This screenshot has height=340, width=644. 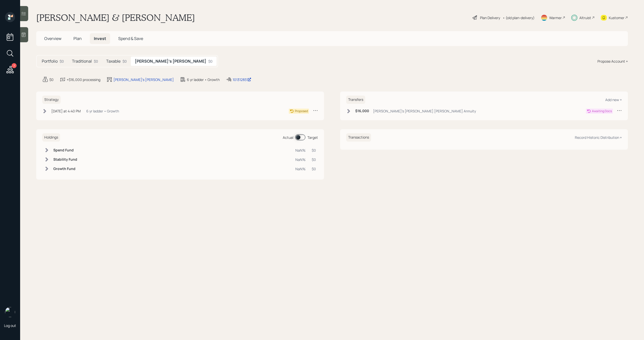 I want to click on h5: Traditional, so click(x=82, y=61).